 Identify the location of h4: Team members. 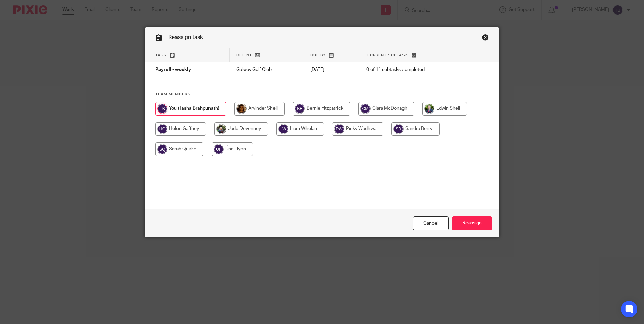
(322, 94).